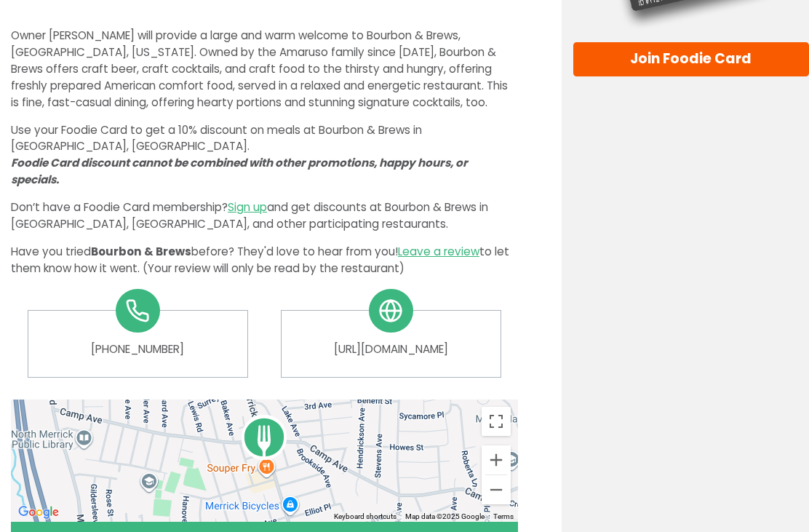 Image resolution: width=809 pixels, height=532 pixels. I want to click on a: Terms, so click(503, 516).